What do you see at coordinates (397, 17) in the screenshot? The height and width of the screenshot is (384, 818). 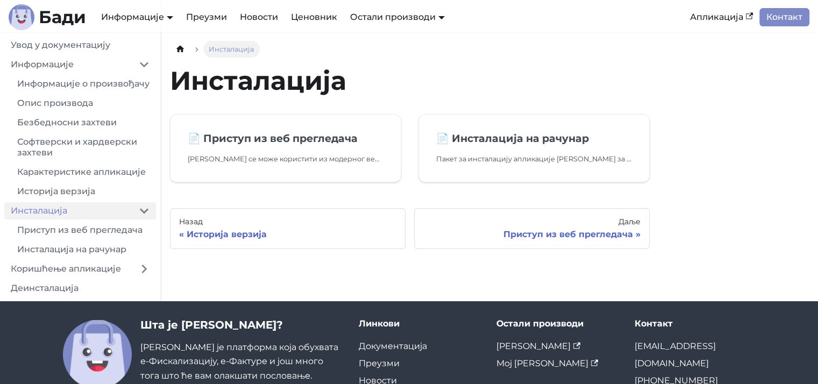 I see `a: Остали производи` at bounding box center [397, 17].